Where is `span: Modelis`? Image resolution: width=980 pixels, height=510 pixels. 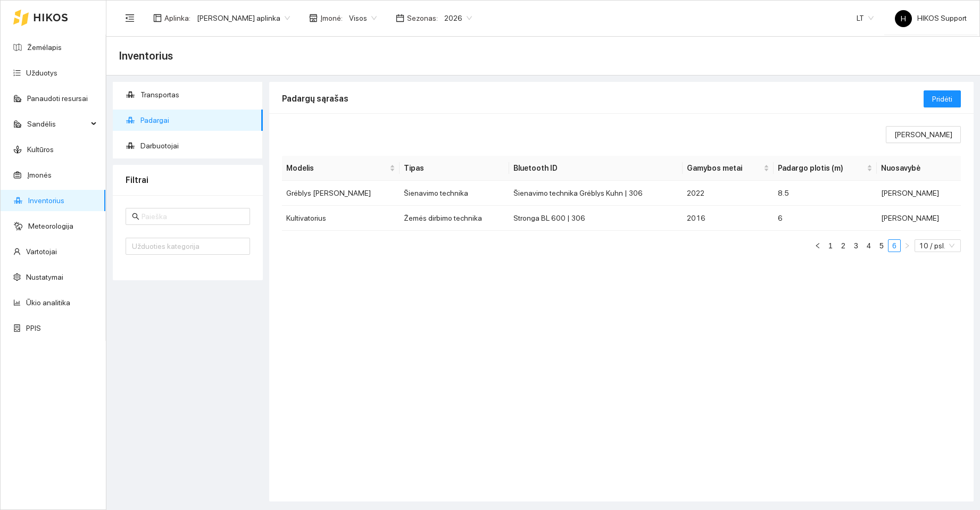
span: Modelis is located at coordinates (337, 168).